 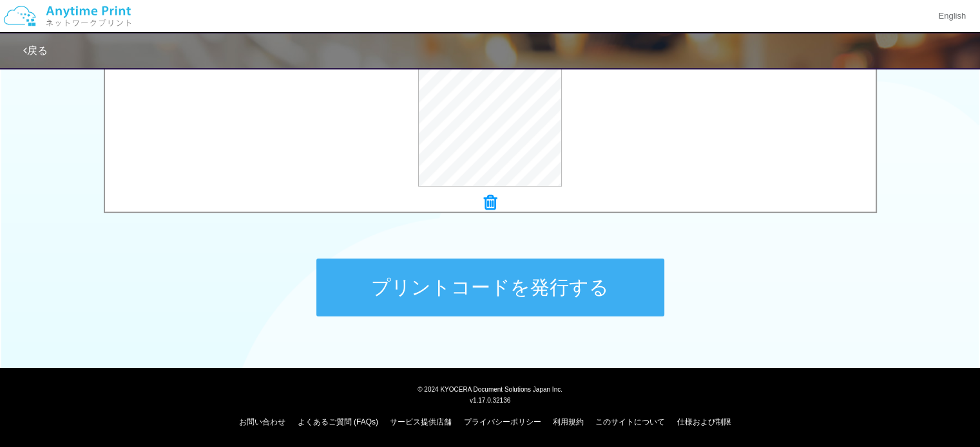 I want to click on a: よくあるご質問 (FAQs), so click(x=338, y=422).